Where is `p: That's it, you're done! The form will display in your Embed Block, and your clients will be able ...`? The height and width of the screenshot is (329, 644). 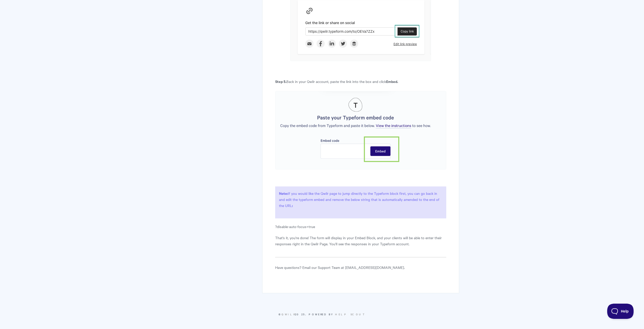 p: That's it, you're done! The form will display in your Embed Block, and your clients will be able ... is located at coordinates (361, 241).